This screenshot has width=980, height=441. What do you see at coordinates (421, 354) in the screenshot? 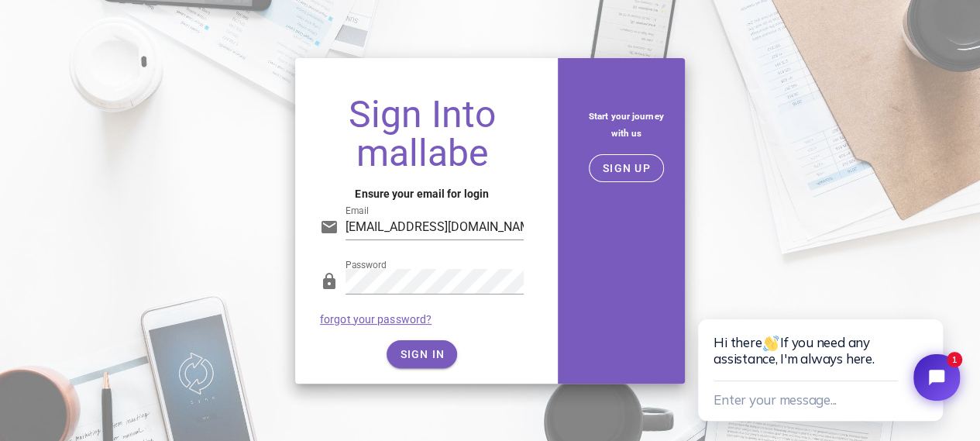
I see `span: SIGN IN` at bounding box center [421, 354].